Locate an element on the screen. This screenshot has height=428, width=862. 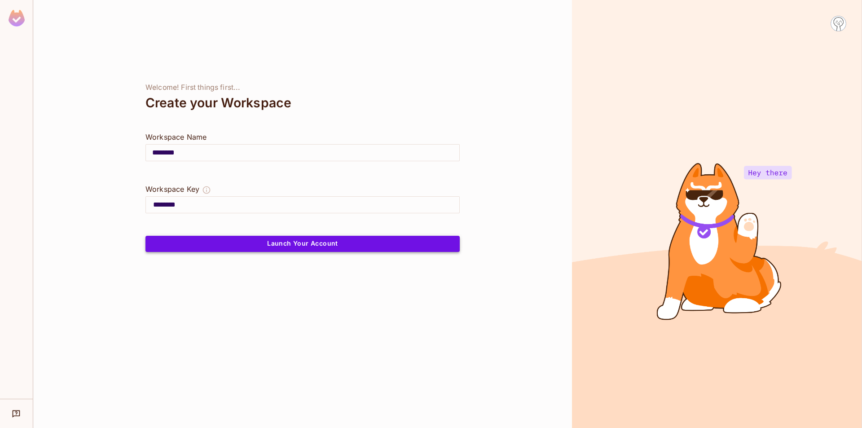
div: Help & Updates is located at coordinates (16, 413).